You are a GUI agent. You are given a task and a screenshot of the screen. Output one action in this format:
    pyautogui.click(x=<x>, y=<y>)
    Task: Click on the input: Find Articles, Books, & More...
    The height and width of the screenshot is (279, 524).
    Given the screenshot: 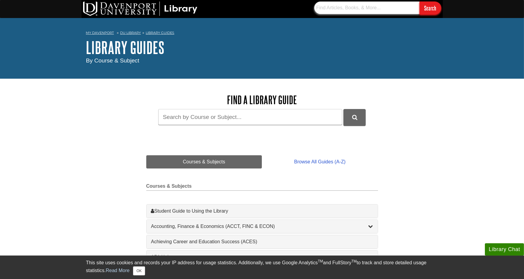 What is the action you would take?
    pyautogui.click(x=367, y=8)
    